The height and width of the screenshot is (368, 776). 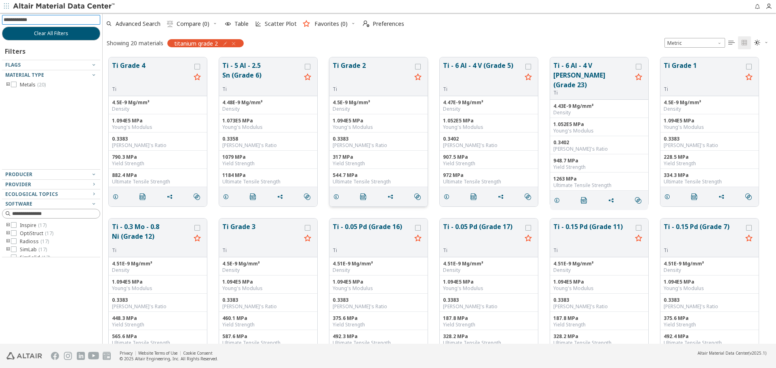 I want to click on div: Filters, so click(x=16, y=50).